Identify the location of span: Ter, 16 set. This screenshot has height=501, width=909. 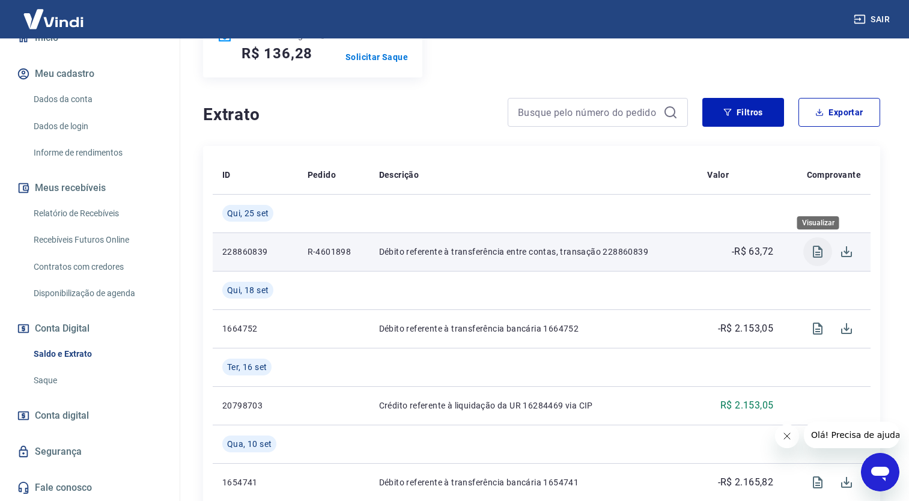
(247, 367).